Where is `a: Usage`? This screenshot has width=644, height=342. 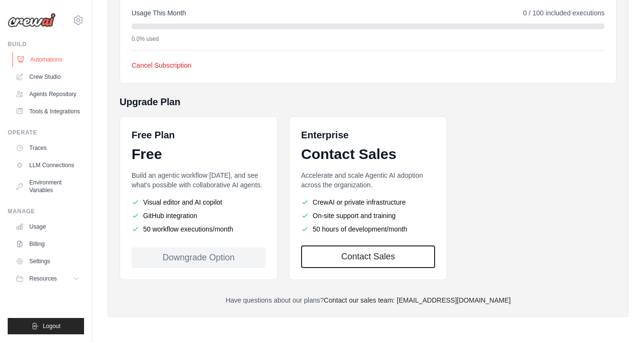 a: Usage is located at coordinates (47, 227).